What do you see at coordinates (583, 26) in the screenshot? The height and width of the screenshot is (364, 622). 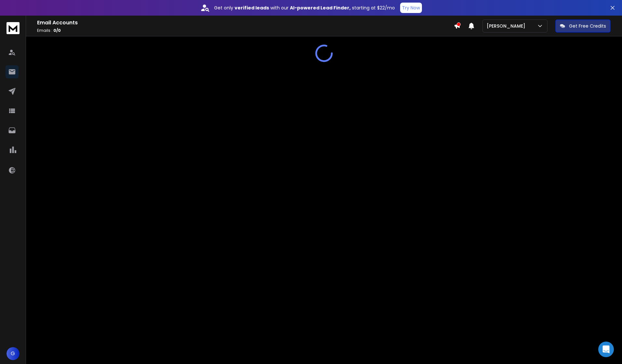 I see `button: Get Free Credits` at bounding box center [583, 26].